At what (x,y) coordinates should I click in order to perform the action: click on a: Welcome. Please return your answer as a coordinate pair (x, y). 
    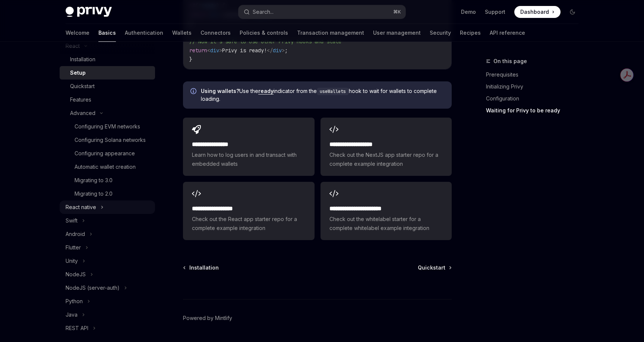
    Looking at the image, I should click on (78, 33).